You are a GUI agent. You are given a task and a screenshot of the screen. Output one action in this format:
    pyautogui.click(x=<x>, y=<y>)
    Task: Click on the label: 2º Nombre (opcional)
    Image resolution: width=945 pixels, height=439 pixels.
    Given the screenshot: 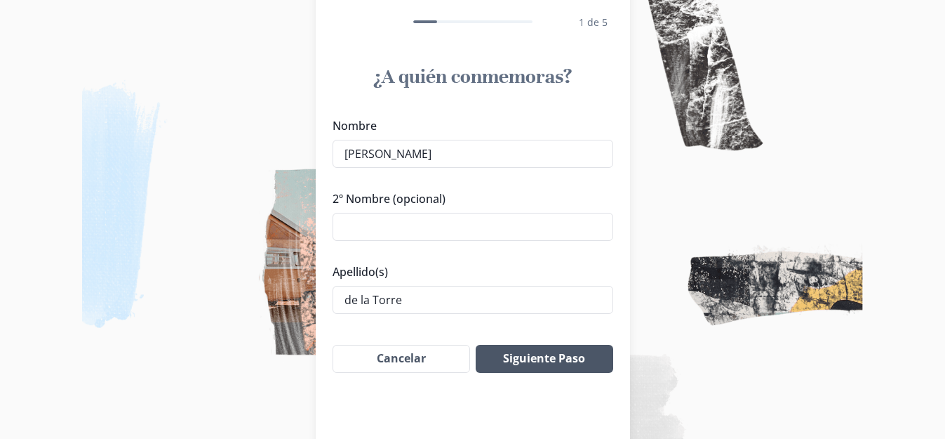 What is the action you would take?
    pyautogui.click(x=469, y=199)
    